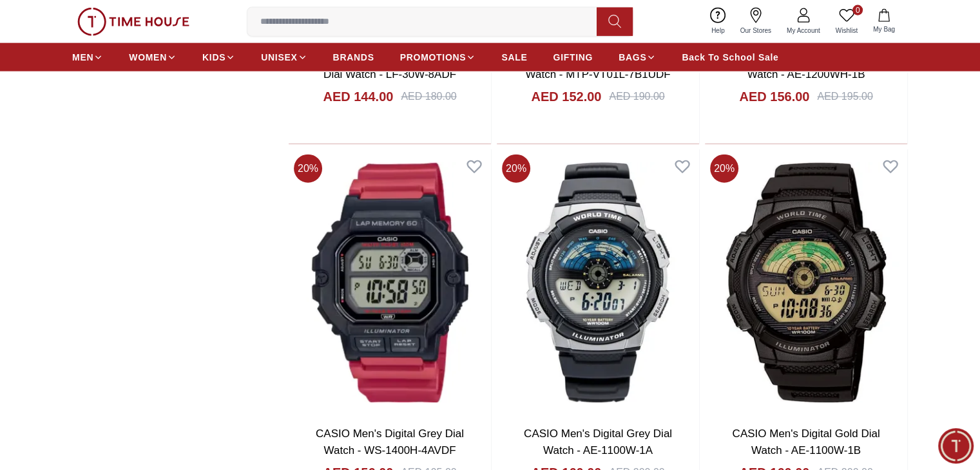 Image resolution: width=980 pixels, height=470 pixels. I want to click on a: BAGS, so click(637, 58).